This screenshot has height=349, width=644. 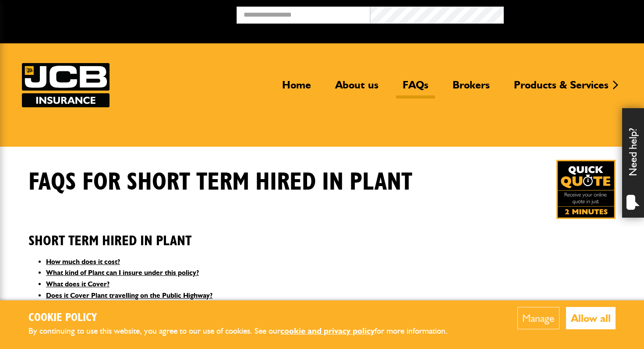 I want to click on img: JCB Insurance Services logo, so click(x=66, y=85).